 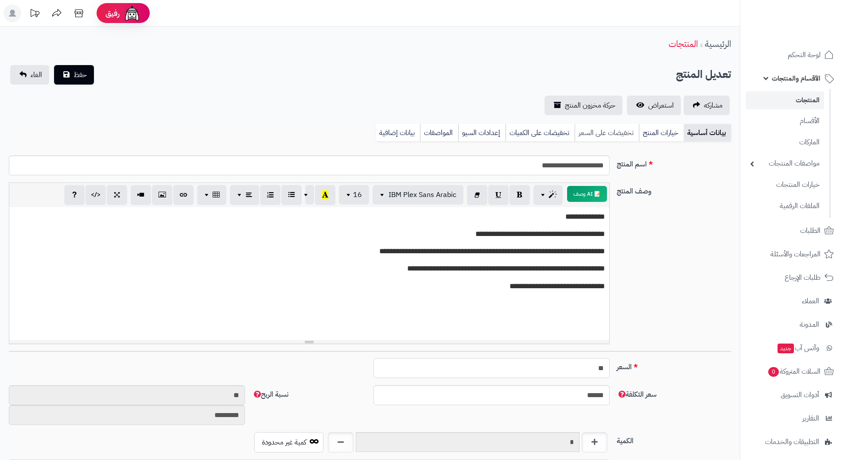 I want to click on span: رفيق, so click(x=113, y=13).